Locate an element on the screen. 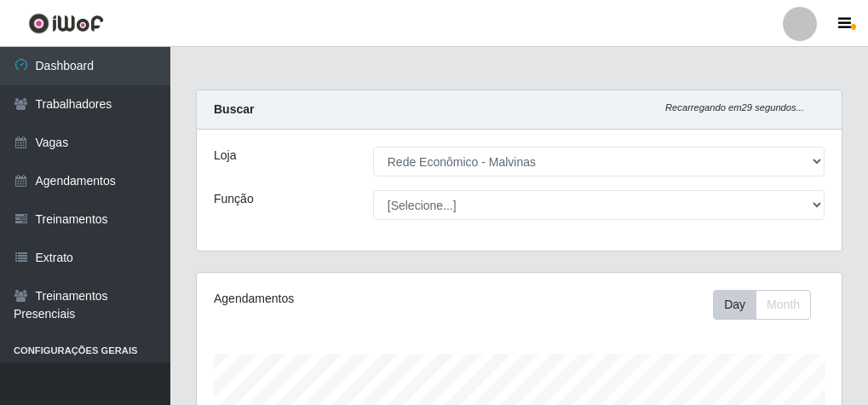 The image size is (868, 405). div: Agendamentos is located at coordinates (333, 298).